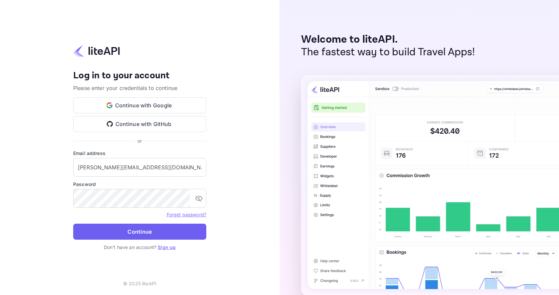  Describe the element at coordinates (388, 52) in the screenshot. I see `p: The fastest way to build Travel Apps!` at that location.